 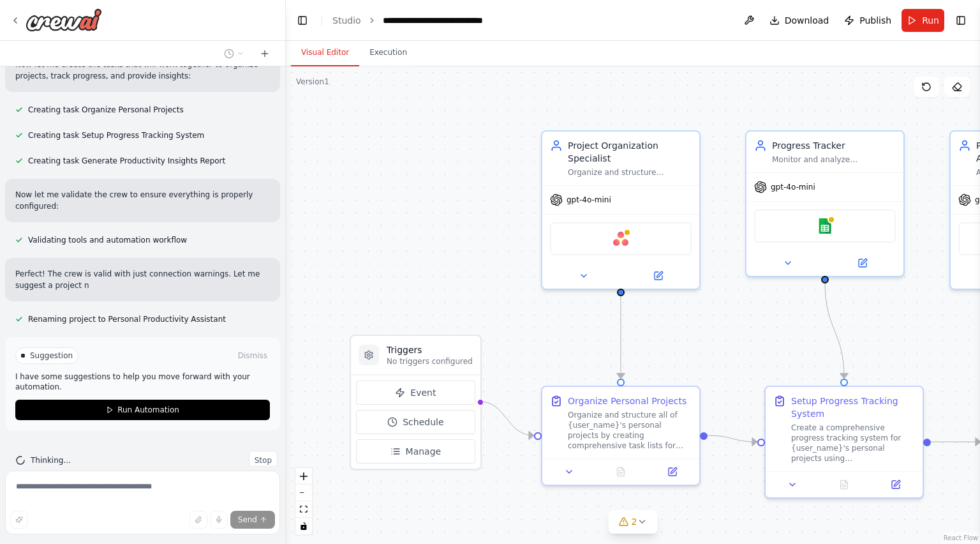 I want to click on span: Thinking..., so click(x=50, y=460).